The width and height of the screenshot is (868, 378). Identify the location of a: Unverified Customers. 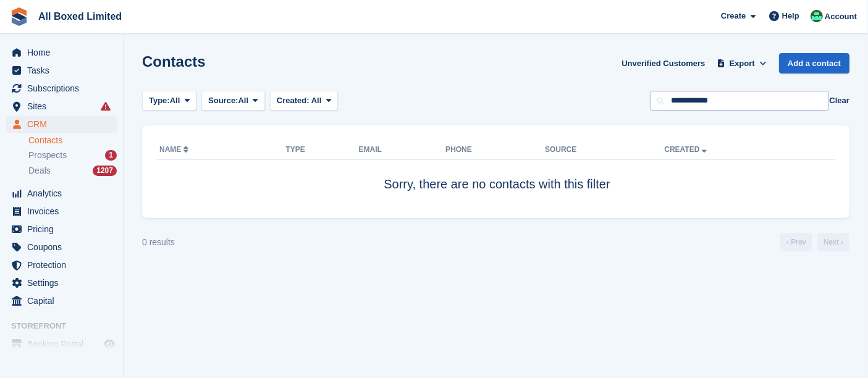
(663, 63).